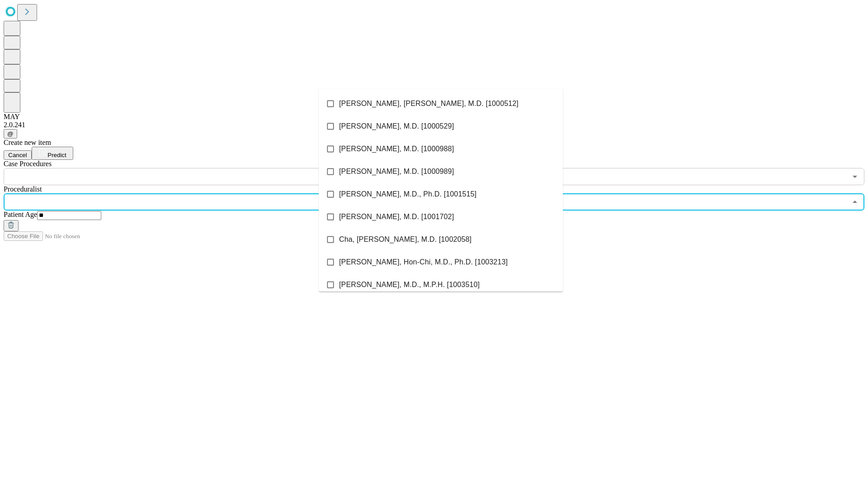 The height and width of the screenshot is (489, 868). Describe the element at coordinates (855, 202) in the screenshot. I see `button: Close` at that location.